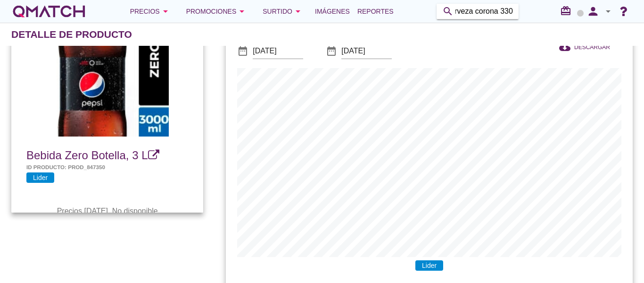 This screenshot has height=283, width=644. Describe the element at coordinates (150, 11) in the screenshot. I see `div: Precios` at that location.